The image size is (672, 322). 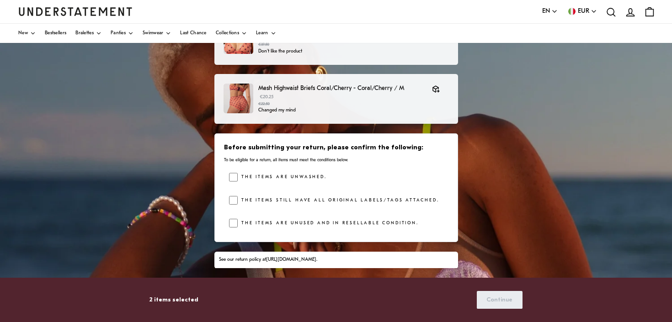 I want to click on p: Changed my mind, so click(x=340, y=111).